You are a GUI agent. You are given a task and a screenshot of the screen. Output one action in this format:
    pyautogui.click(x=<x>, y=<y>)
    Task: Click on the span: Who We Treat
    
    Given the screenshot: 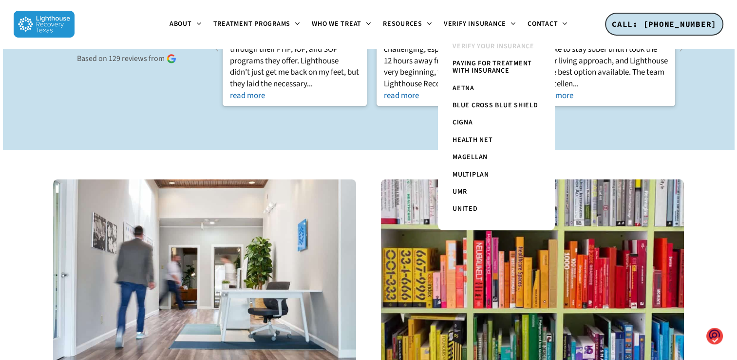 What is the action you would take?
    pyautogui.click(x=337, y=24)
    